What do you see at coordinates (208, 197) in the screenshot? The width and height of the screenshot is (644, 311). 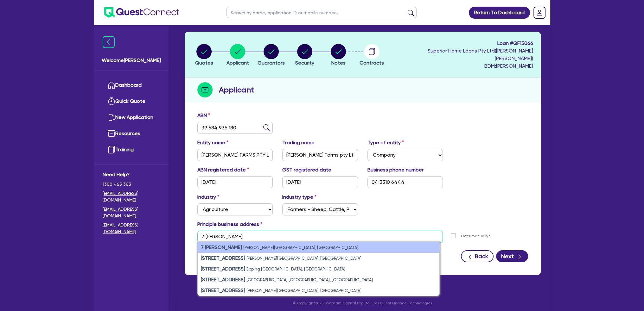 I see `label: Industry` at bounding box center [208, 197].